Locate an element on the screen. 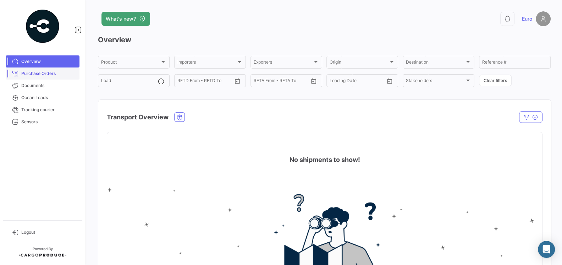 This screenshot has width=562, height=265. span: Purchase Orders is located at coordinates (49, 73).